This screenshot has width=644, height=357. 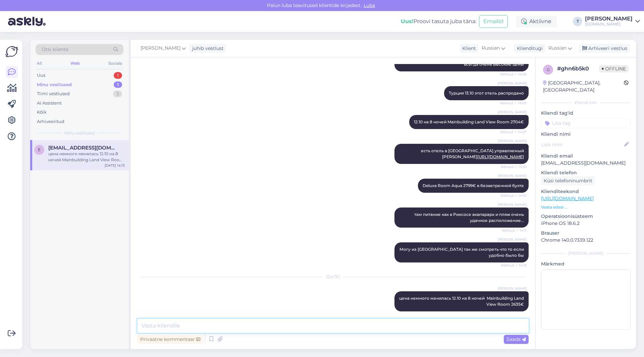 I want to click on div: Aktiivne, so click(x=536, y=22).